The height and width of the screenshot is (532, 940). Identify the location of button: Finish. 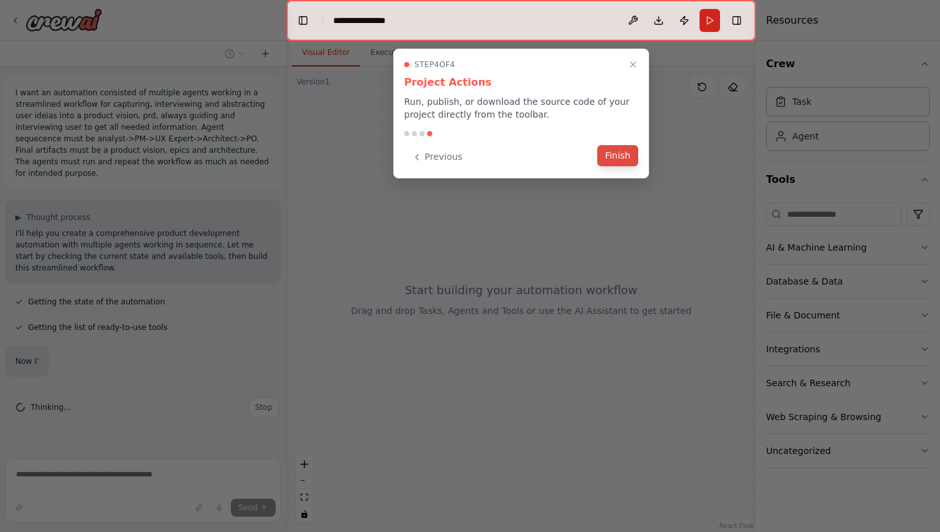
(617, 155).